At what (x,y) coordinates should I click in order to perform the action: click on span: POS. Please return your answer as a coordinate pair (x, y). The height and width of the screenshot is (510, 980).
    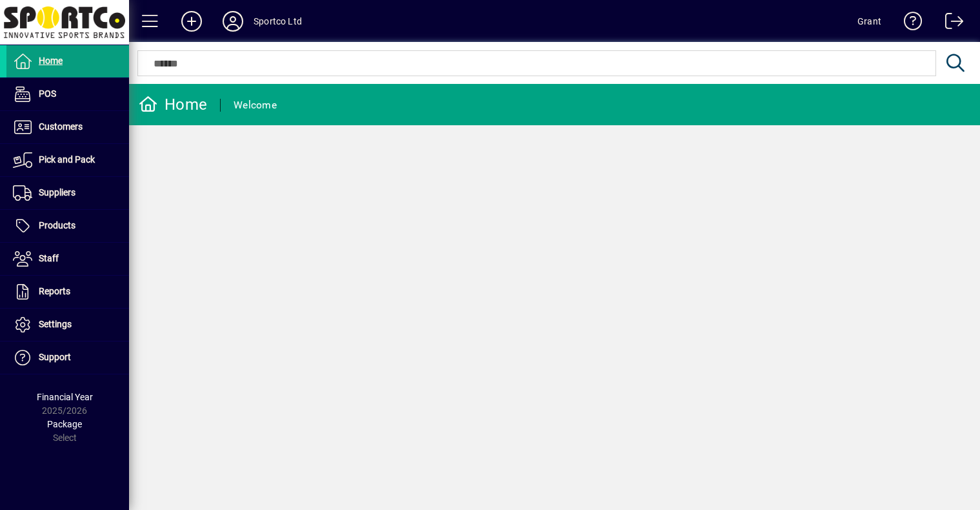
    Looking at the image, I should click on (47, 94).